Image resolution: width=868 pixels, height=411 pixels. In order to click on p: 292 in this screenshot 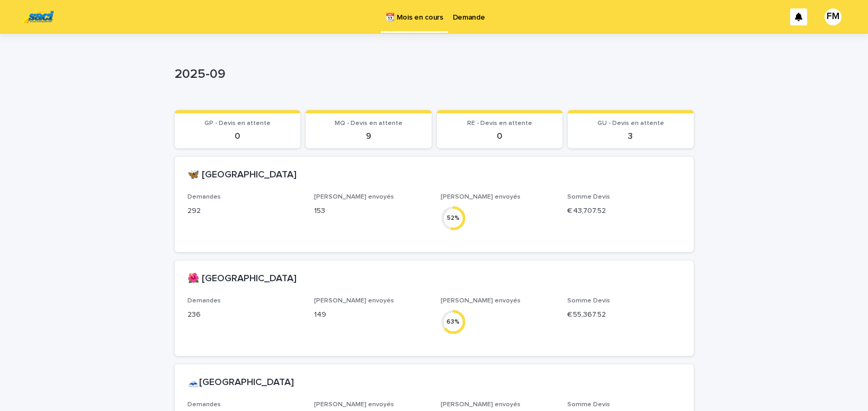, I will do `click(244, 211)`.